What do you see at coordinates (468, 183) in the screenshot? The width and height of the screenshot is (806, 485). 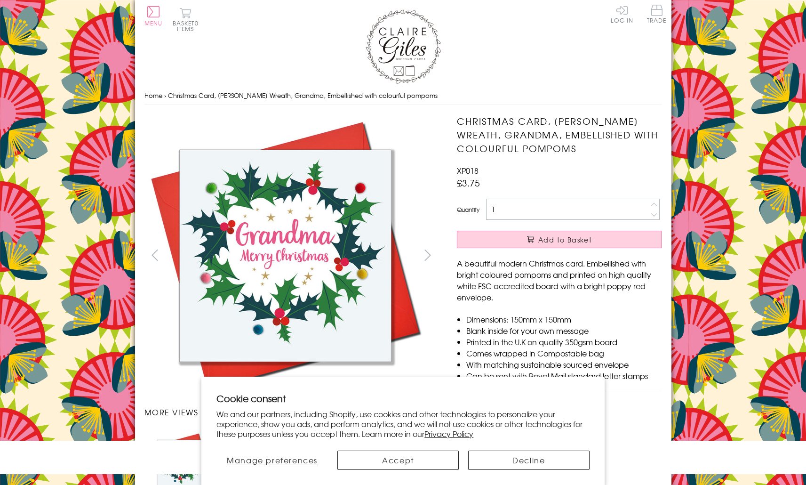 I see `span: £3.75` at bounding box center [468, 183].